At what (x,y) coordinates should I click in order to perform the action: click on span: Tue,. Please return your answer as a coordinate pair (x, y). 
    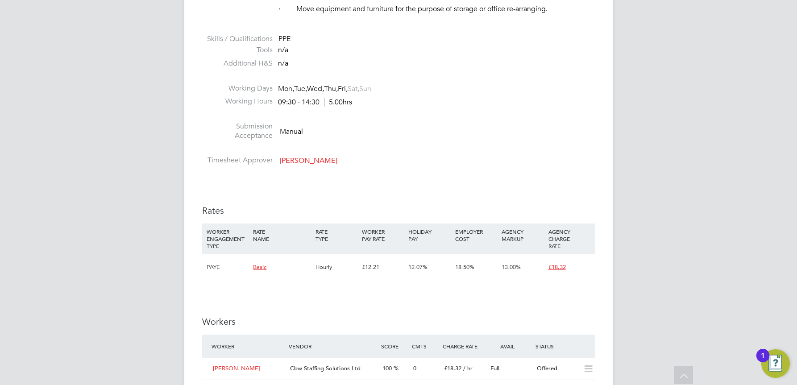
    Looking at the image, I should click on (300, 89).